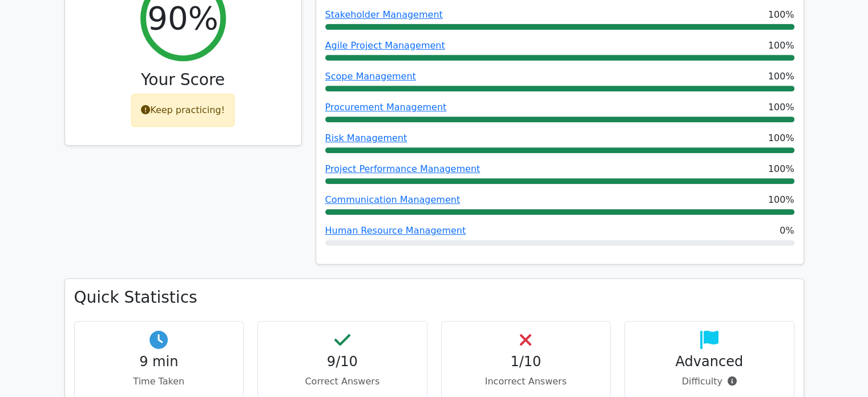 Image resolution: width=868 pixels, height=397 pixels. Describe the element at coordinates (396, 230) in the screenshot. I see `a: Human Resource Management` at that location.